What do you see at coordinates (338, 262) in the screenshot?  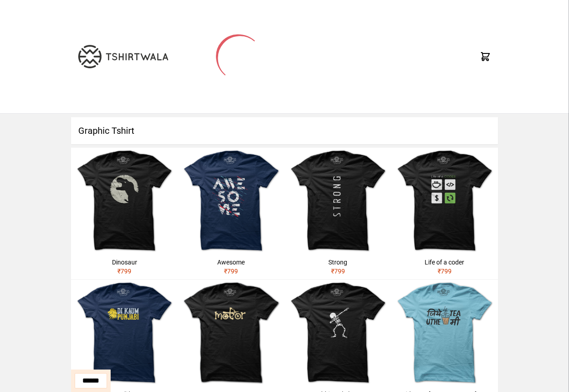 I see `div: Strong` at bounding box center [338, 262].